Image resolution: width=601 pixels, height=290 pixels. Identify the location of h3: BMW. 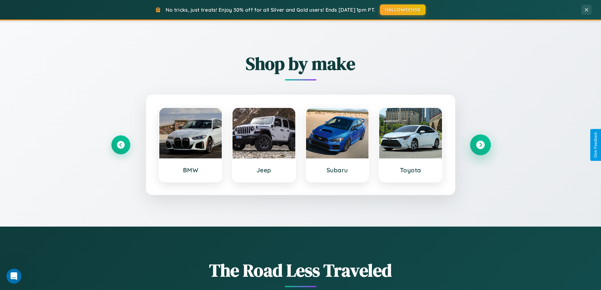
(191, 170).